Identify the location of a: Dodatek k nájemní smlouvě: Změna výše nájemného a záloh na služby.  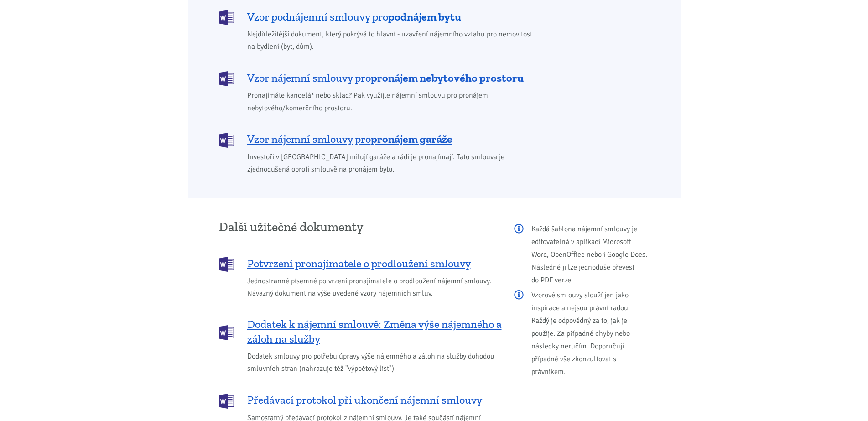
(361, 332).